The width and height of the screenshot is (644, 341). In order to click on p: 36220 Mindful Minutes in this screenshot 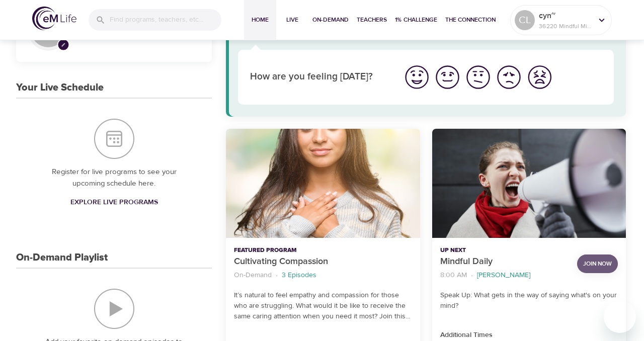, I will do `click(565, 26)`.